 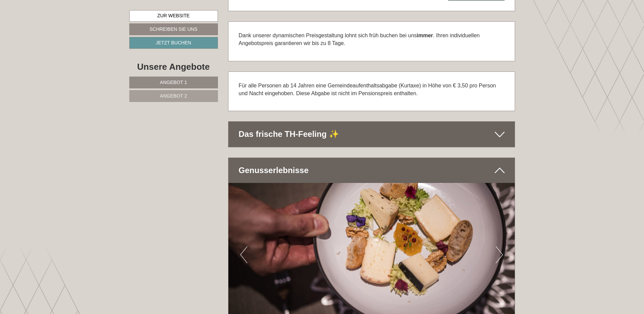 What do you see at coordinates (173, 42) in the screenshot?
I see `a: Jetzt buchen` at bounding box center [173, 42].